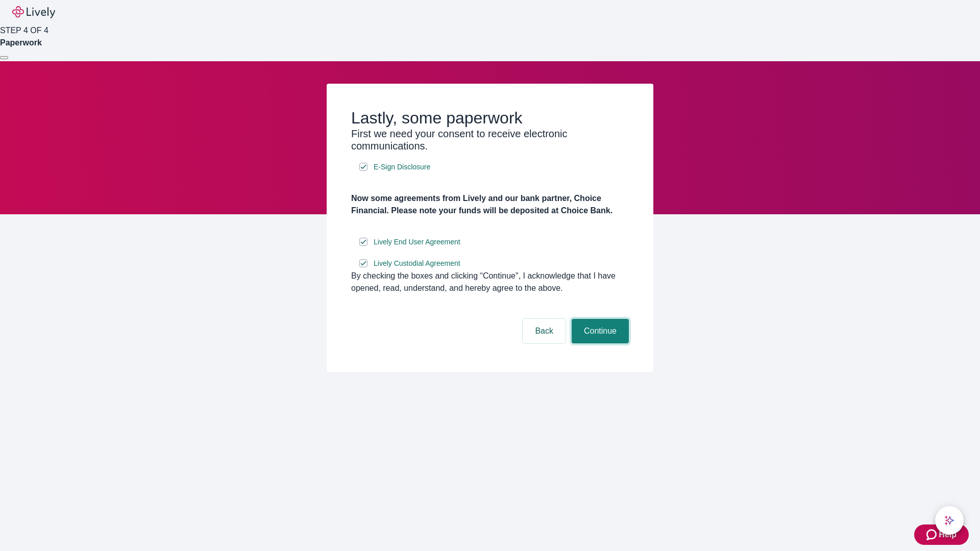 The width and height of the screenshot is (980, 551). Describe the element at coordinates (417, 264) in the screenshot. I see `span: Lively Custodial Agreement` at that location.